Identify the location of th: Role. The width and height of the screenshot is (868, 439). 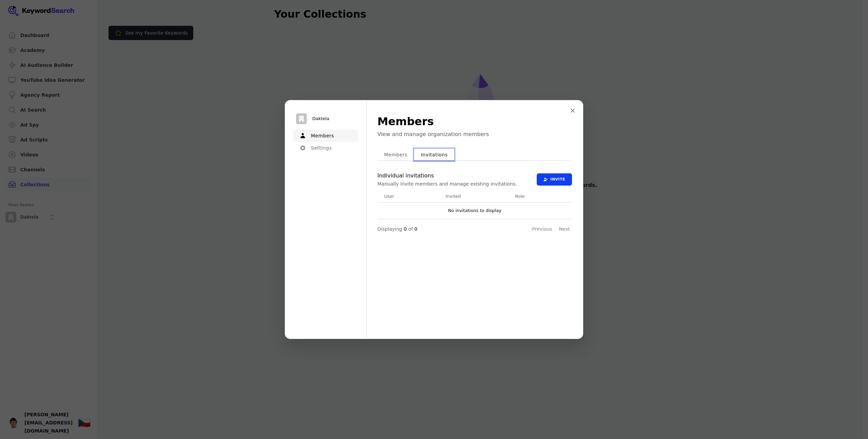
(536, 197).